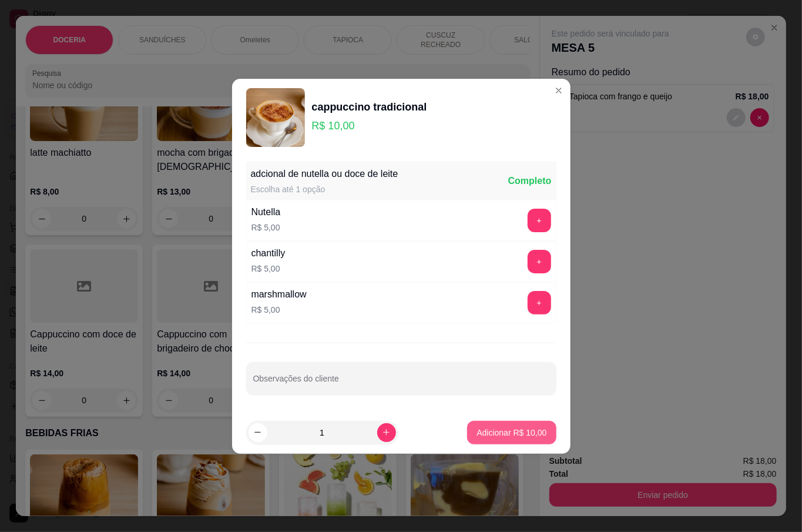  What do you see at coordinates (258, 432) in the screenshot?
I see `button: decrease-product-quantity` at bounding box center [258, 432].